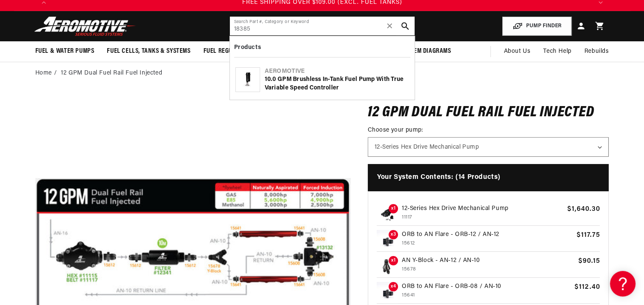 This screenshot has width=644, height=305. Describe the element at coordinates (387, 267) in the screenshot. I see `img: AN Y-Block` at that location.